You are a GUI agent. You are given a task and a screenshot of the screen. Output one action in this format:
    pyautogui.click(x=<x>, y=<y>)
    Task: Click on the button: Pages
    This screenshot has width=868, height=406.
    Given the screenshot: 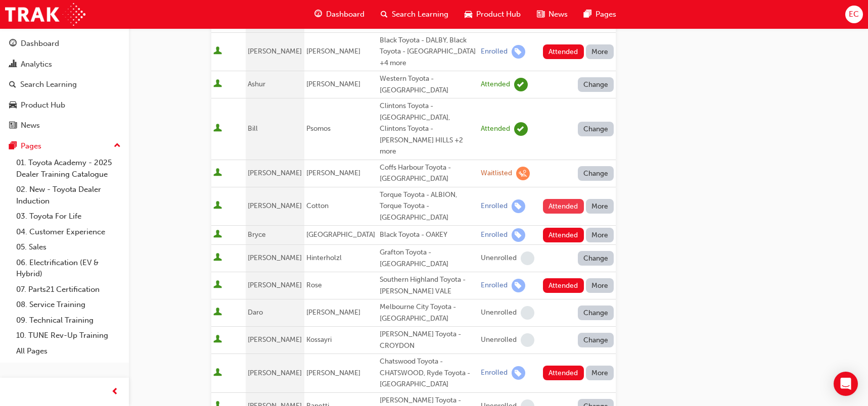 What is the action you would take?
    pyautogui.click(x=64, y=146)
    